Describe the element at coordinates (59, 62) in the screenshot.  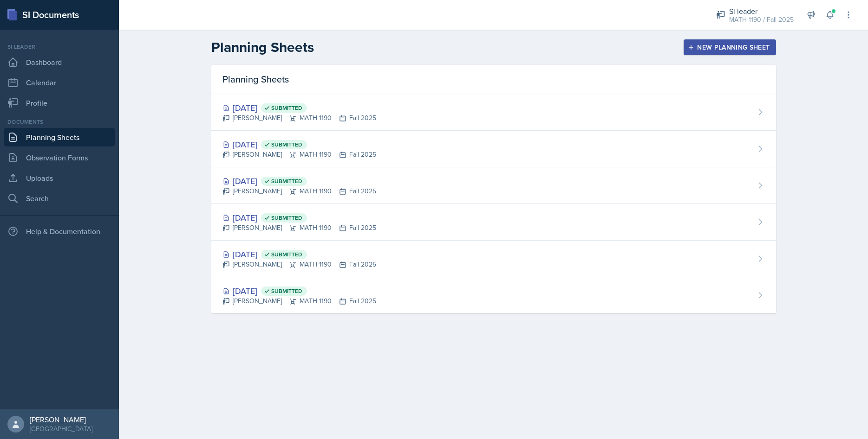
I see `a: Dashboard` at that location.